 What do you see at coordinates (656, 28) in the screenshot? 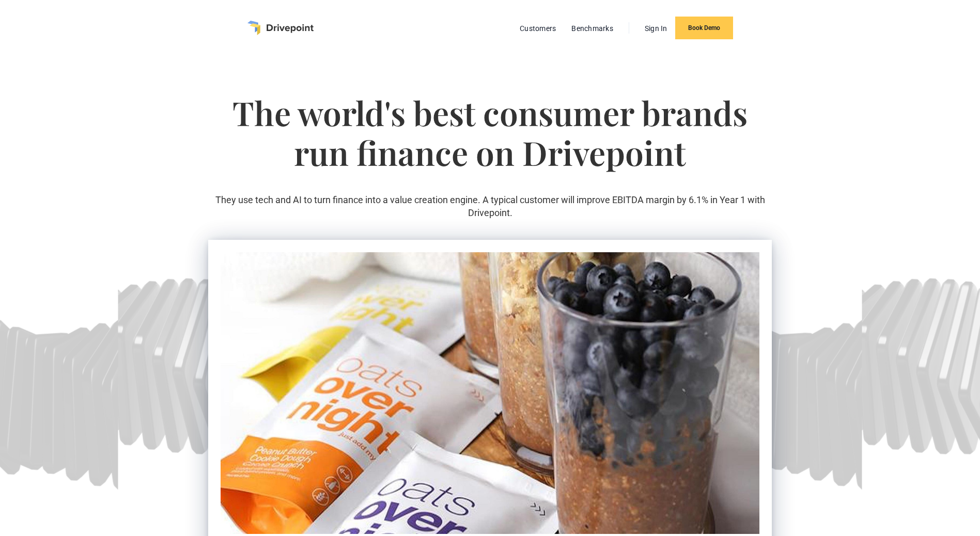
I see `a: Sign In` at bounding box center [656, 28].